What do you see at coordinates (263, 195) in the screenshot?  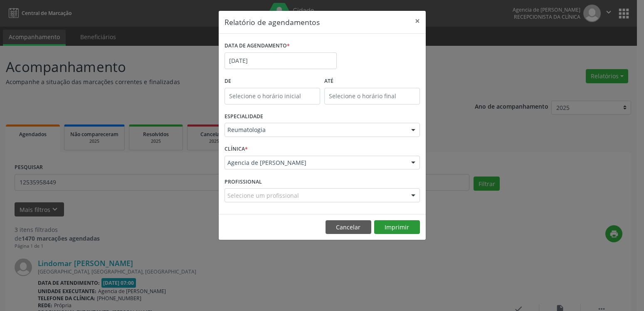 I see `span: Selecione um profissional` at bounding box center [263, 195].